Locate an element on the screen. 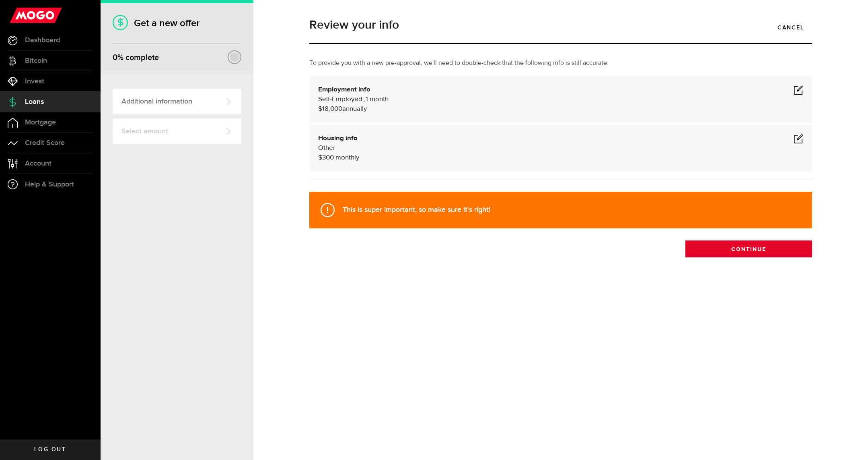 The image size is (868, 460). a: Select amount is located at coordinates (177, 131).